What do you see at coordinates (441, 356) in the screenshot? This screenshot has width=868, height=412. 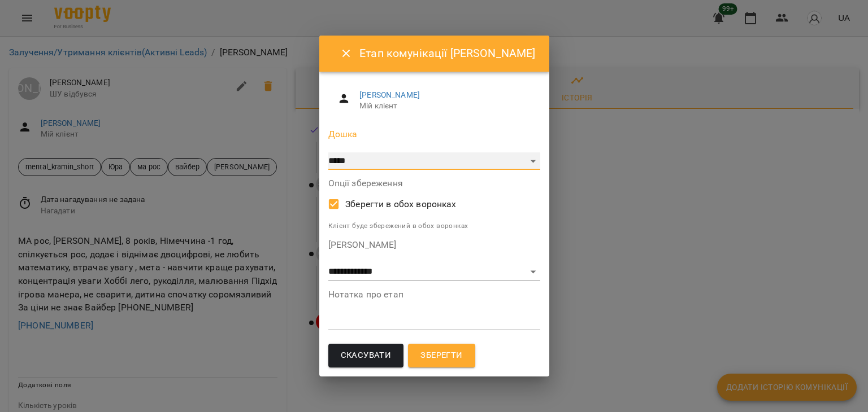 I see `span: Зберегти` at bounding box center [441, 356].